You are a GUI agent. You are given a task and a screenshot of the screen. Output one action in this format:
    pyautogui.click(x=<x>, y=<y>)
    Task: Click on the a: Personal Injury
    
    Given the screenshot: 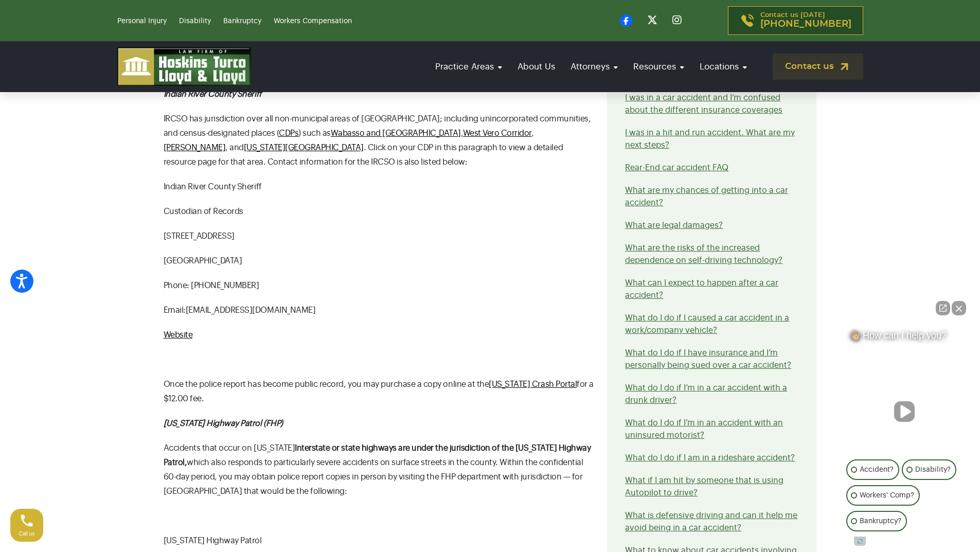 What is the action you would take?
    pyautogui.click(x=142, y=22)
    